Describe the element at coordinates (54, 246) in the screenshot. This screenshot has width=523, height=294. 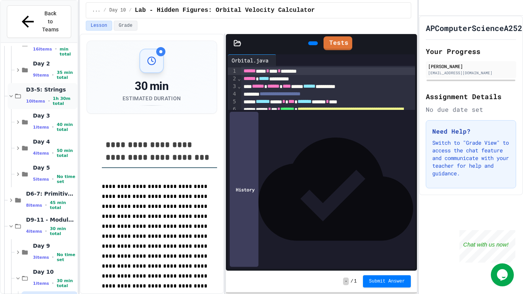
I see `span: Day 9` at that location.